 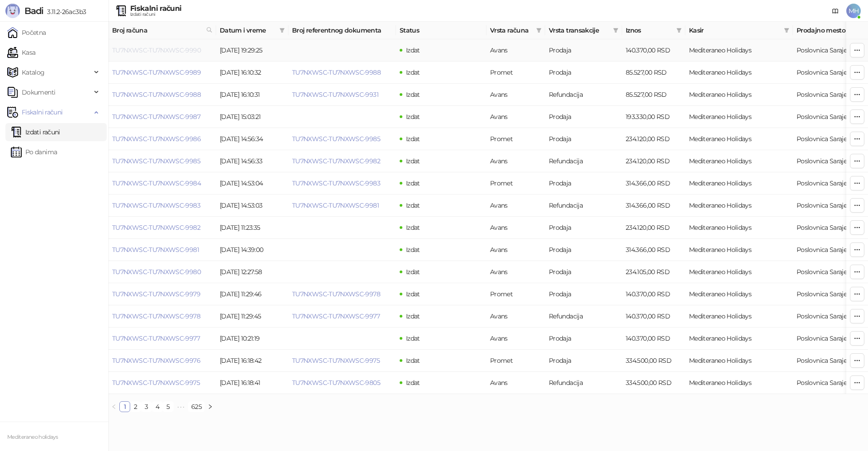 What do you see at coordinates (654, 117) in the screenshot?
I see `td: 193.330,00 RSD` at bounding box center [654, 117].